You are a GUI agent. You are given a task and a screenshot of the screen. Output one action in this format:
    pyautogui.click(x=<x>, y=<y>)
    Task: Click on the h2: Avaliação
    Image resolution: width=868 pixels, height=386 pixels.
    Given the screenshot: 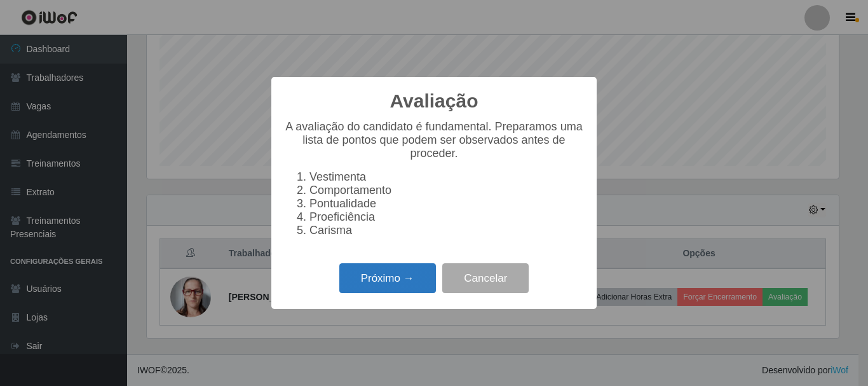 What is the action you would take?
    pyautogui.click(x=434, y=101)
    